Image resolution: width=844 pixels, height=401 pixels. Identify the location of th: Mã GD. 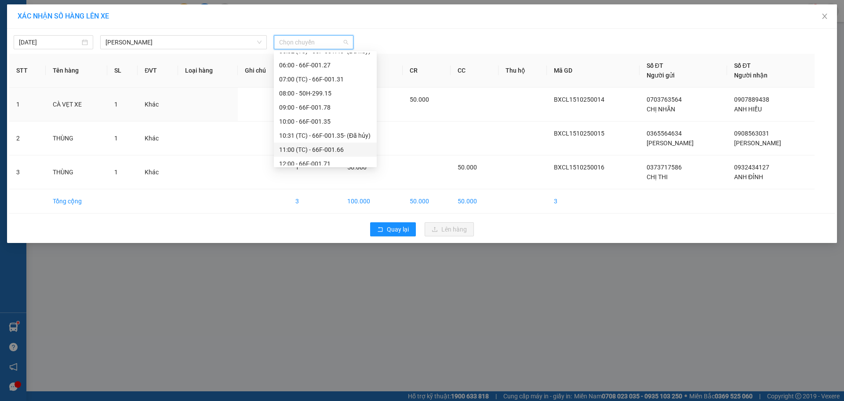
(593, 70).